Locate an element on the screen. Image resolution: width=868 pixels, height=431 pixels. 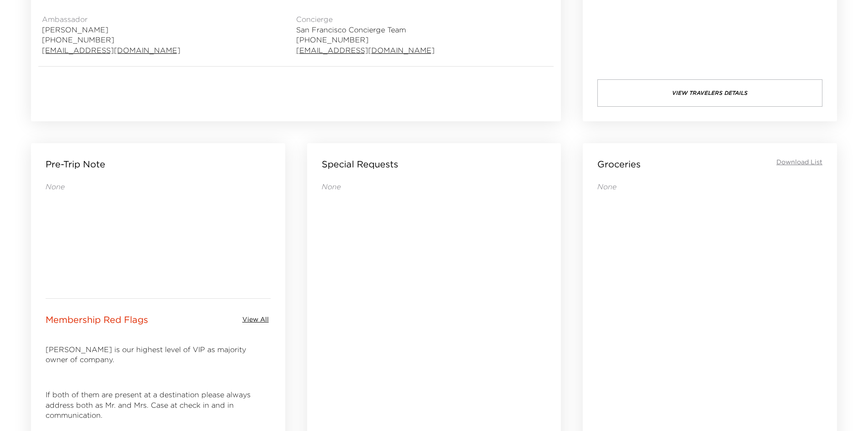
p: Membership Red Flags is located at coordinates (97, 320).